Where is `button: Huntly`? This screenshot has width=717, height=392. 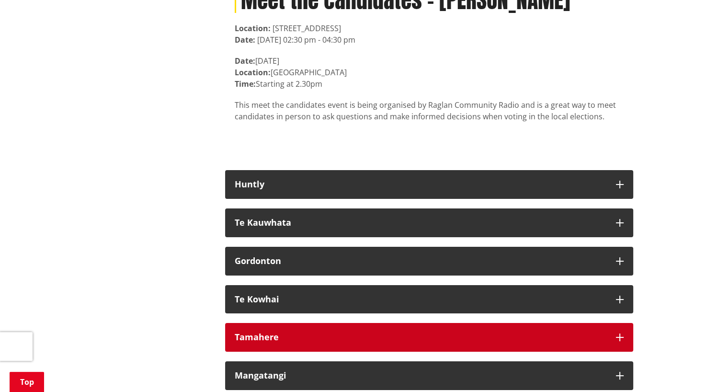 button: Huntly is located at coordinates (429, 185).